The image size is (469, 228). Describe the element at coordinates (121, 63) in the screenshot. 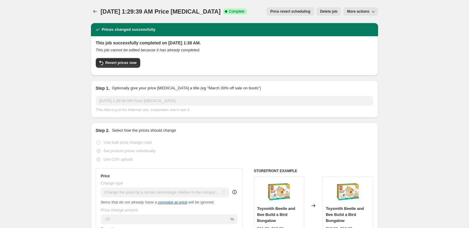

I see `span: Revert prices now` at that location.